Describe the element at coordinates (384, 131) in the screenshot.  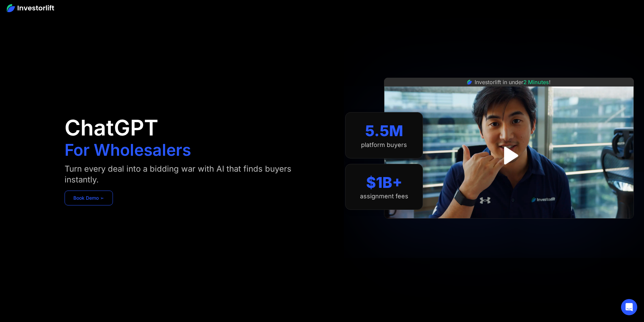
I see `div: 5.5M` at that location.